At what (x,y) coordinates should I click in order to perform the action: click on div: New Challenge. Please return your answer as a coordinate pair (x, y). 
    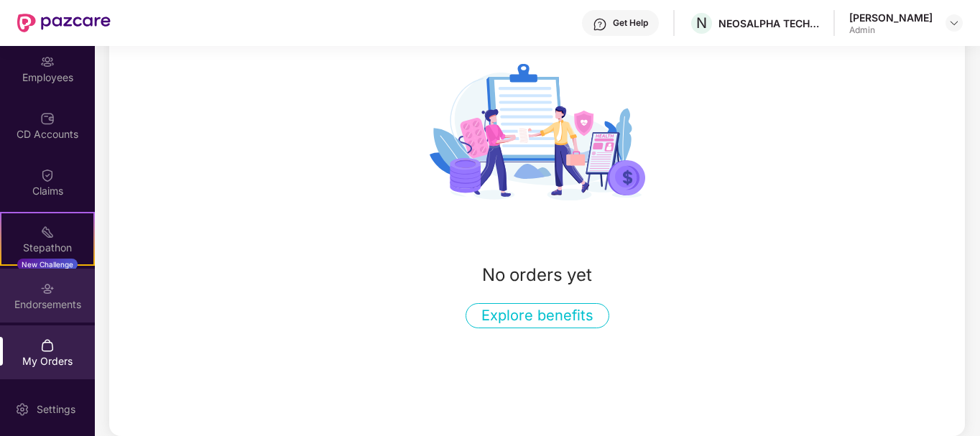
    Looking at the image, I should click on (47, 265).